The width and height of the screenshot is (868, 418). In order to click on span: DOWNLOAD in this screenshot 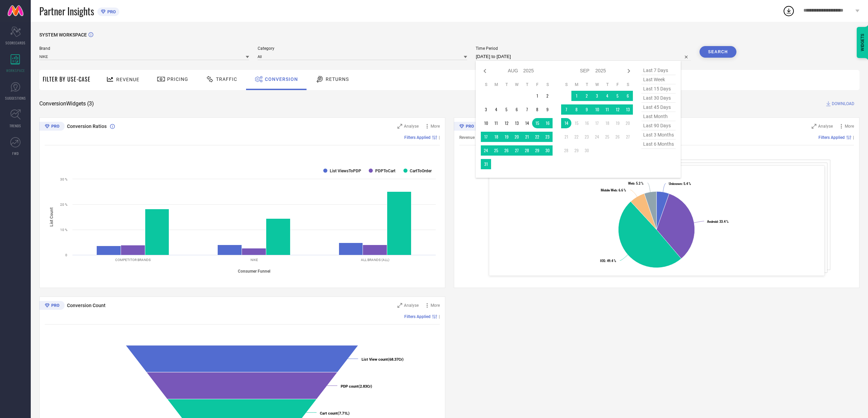, I will do `click(843, 104)`.